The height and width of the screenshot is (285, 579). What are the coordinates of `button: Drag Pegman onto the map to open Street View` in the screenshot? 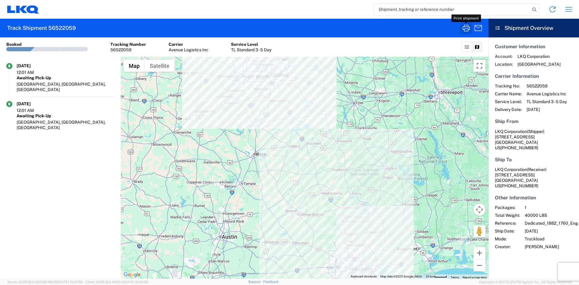 It's located at (479, 231).